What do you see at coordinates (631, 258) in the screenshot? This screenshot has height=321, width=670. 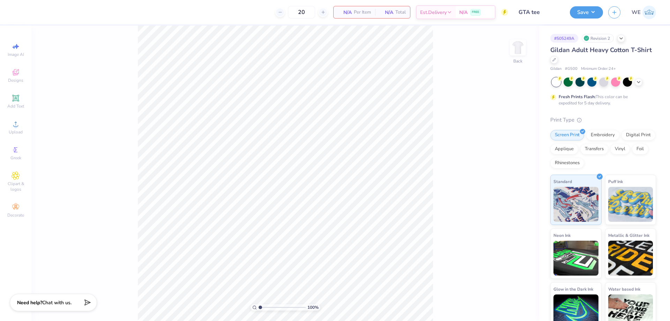 I see `img: Metallic & Glitter Ink` at bounding box center [631, 258].